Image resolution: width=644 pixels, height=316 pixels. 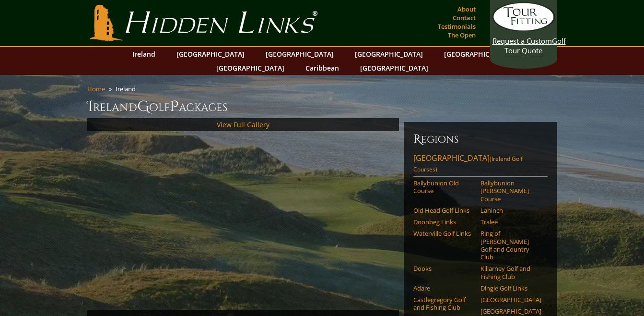 I want to click on a: Contact, so click(x=464, y=18).